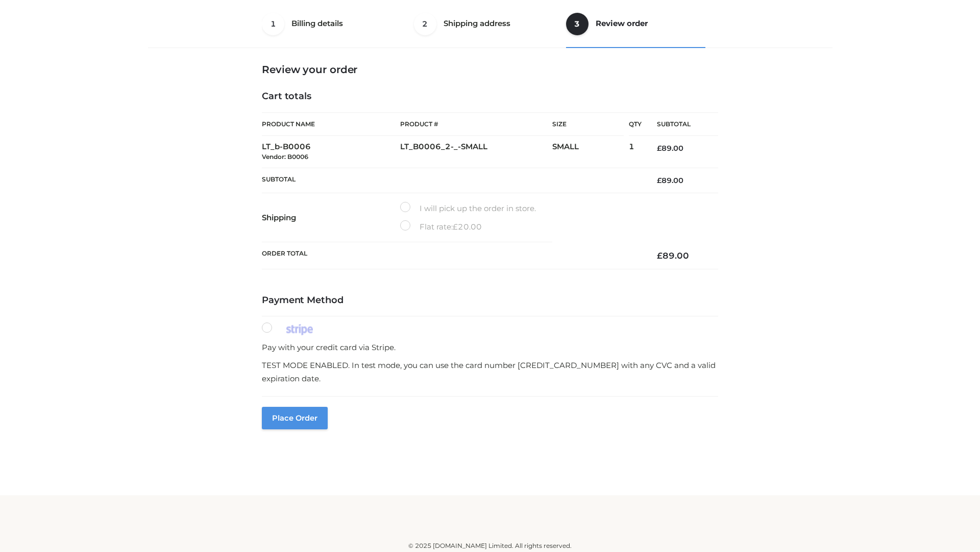 Image resolution: width=980 pixels, height=552 pixels. What do you see at coordinates (331, 218) in the screenshot?
I see `th: Shipping` at bounding box center [331, 218].